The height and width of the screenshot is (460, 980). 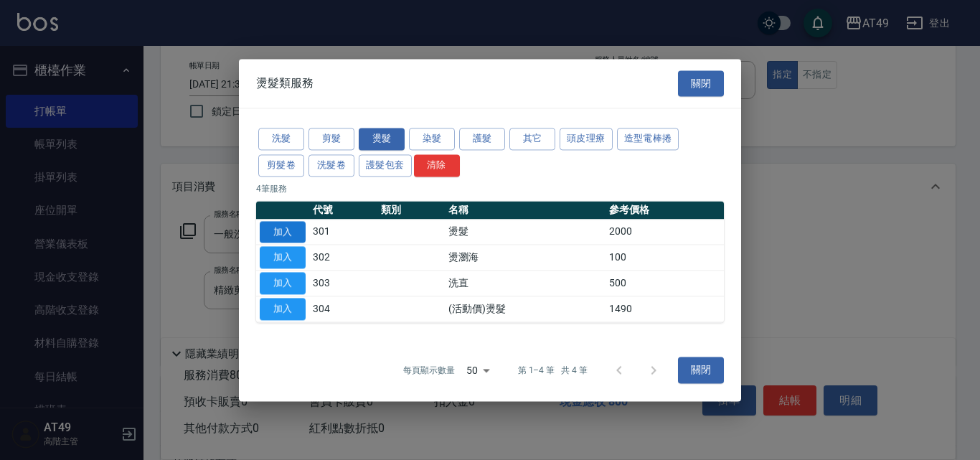 What do you see at coordinates (331, 139) in the screenshot?
I see `button: 剪髮` at bounding box center [331, 139].